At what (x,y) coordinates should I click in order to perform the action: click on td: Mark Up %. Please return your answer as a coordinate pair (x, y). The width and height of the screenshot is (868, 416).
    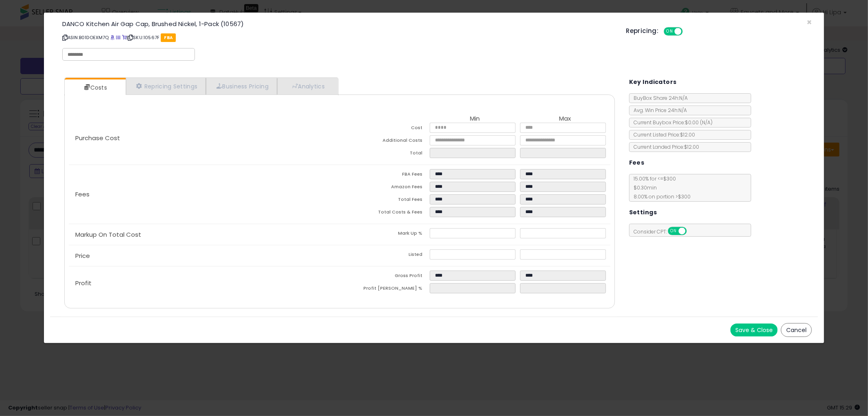
    Looking at the image, I should click on (385, 234).